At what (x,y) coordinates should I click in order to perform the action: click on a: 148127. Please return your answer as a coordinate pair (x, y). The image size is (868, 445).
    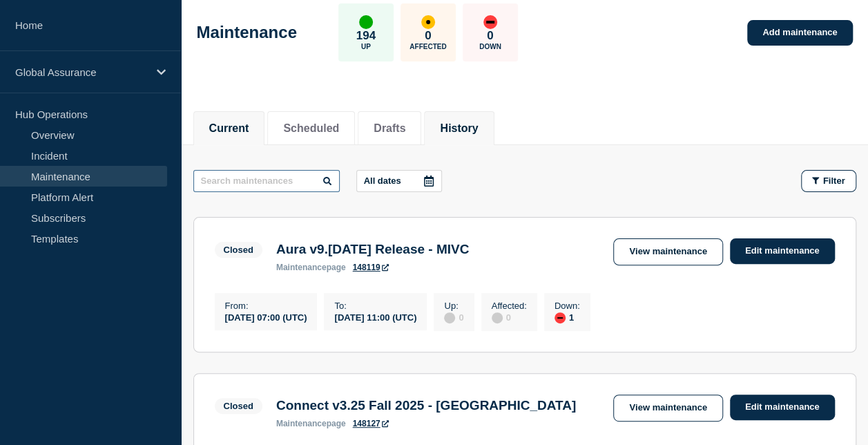
    Looking at the image, I should click on (371, 424).